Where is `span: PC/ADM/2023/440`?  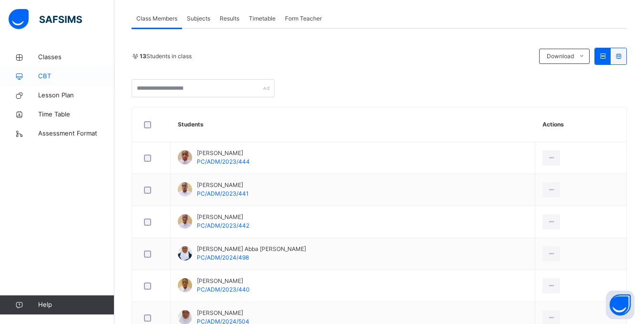 span: PC/ADM/2023/440 is located at coordinates (223, 289).